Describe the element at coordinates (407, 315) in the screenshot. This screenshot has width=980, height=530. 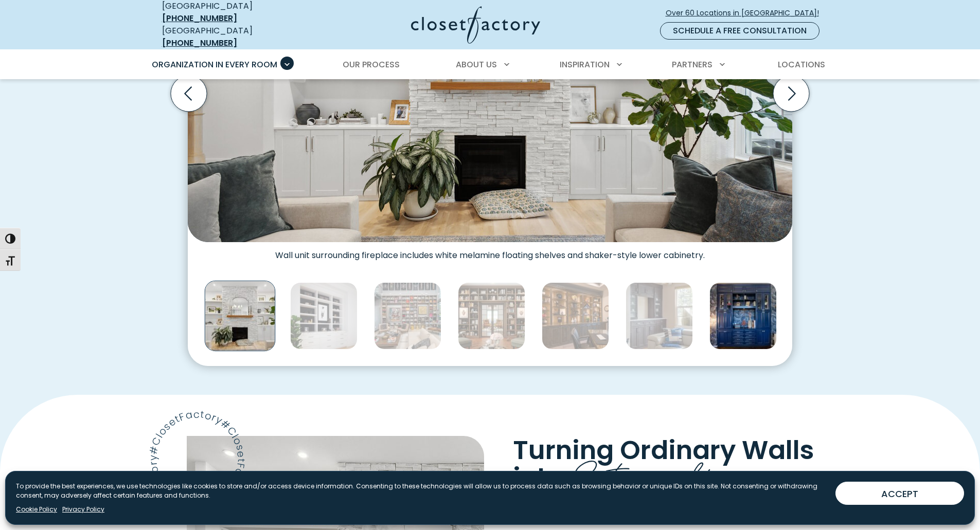
I see `img: Modern wall-to-wall shelving with grid layout and integrated art display` at that location.